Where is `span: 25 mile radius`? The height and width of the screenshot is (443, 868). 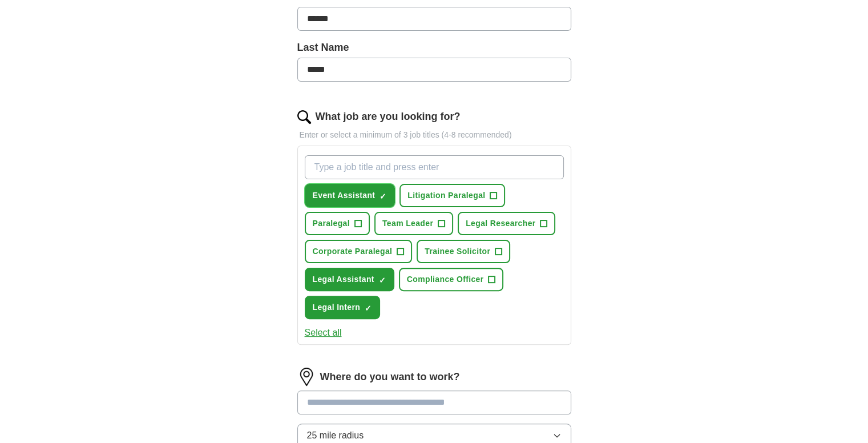
span: 25 mile radius is located at coordinates (335, 435).